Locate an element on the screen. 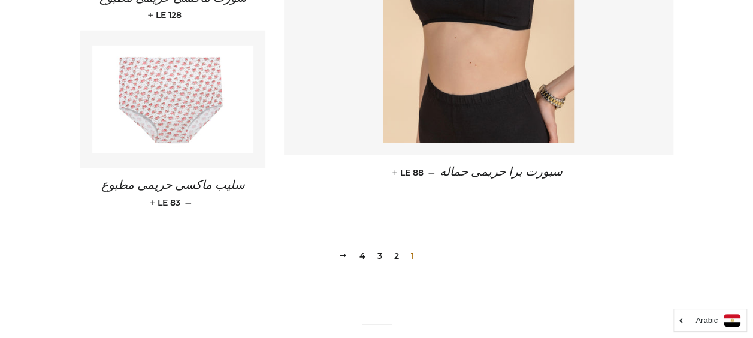  a: 4 is located at coordinates (363, 256).